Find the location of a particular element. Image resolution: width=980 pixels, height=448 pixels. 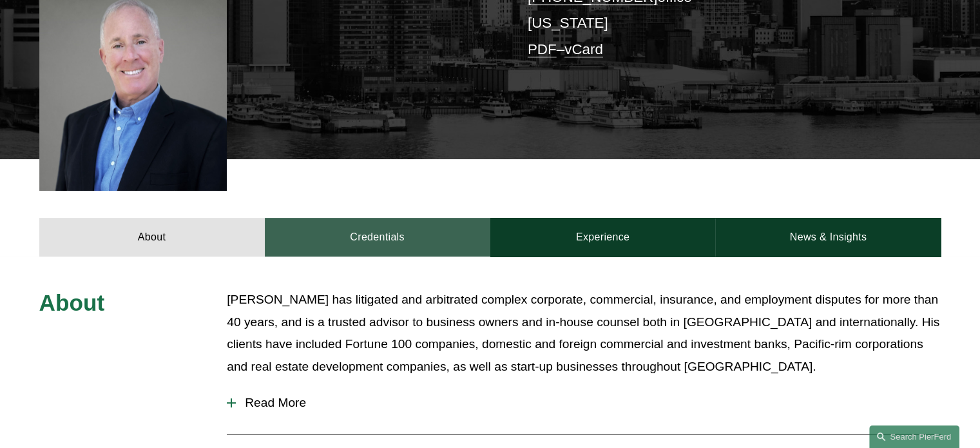

a: Search this site is located at coordinates (914, 437).